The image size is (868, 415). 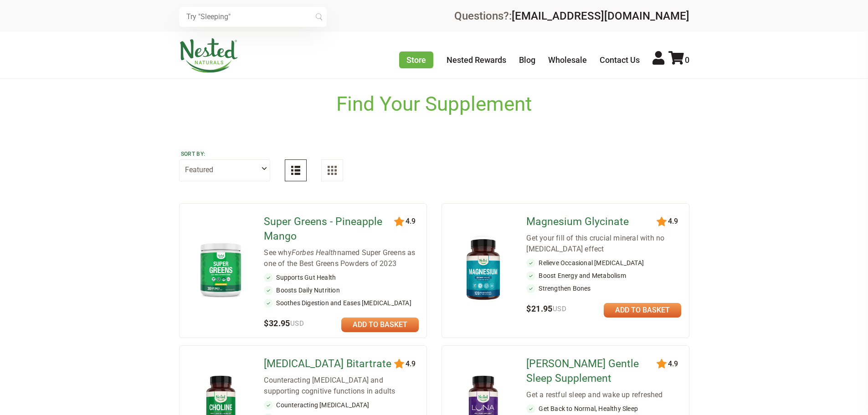 What do you see at coordinates (620, 60) in the screenshot?
I see `a: Contact Us` at bounding box center [620, 60].